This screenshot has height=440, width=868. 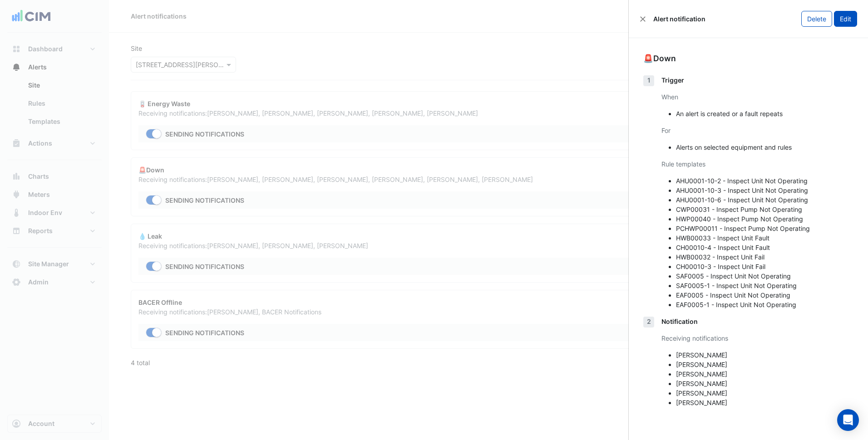 I want to click on div: For, so click(x=757, y=130).